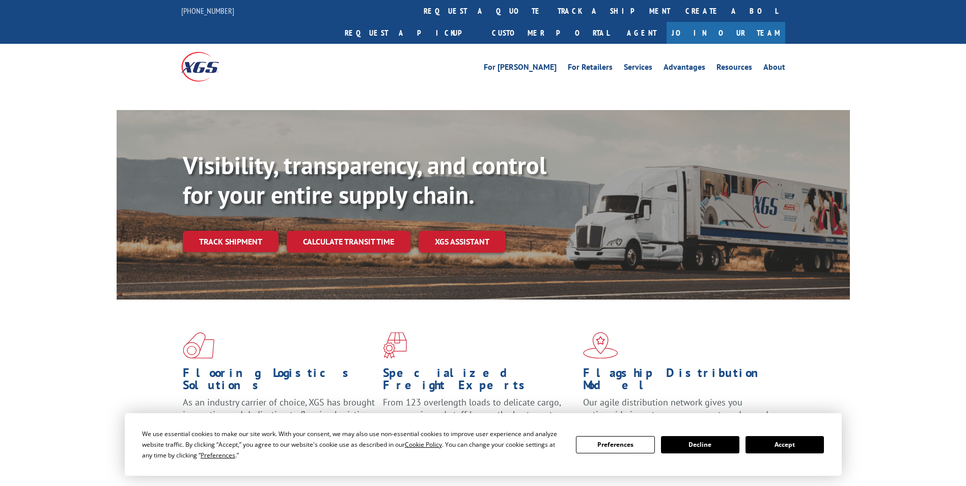 Image resolution: width=966 pixels, height=486 pixels. I want to click on h1: Flooring Logistics Solutions, so click(279, 381).